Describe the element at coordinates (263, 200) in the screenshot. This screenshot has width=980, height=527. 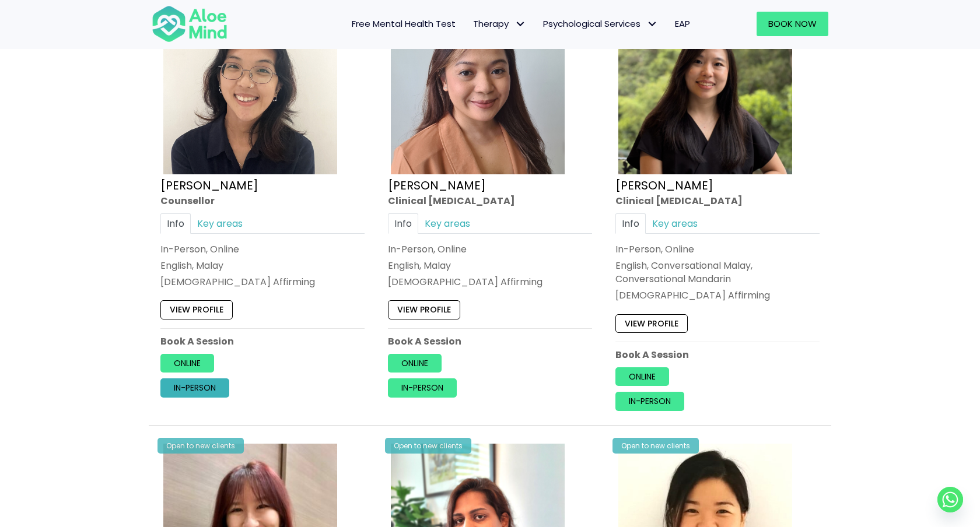
I see `div: Counsellor` at that location.